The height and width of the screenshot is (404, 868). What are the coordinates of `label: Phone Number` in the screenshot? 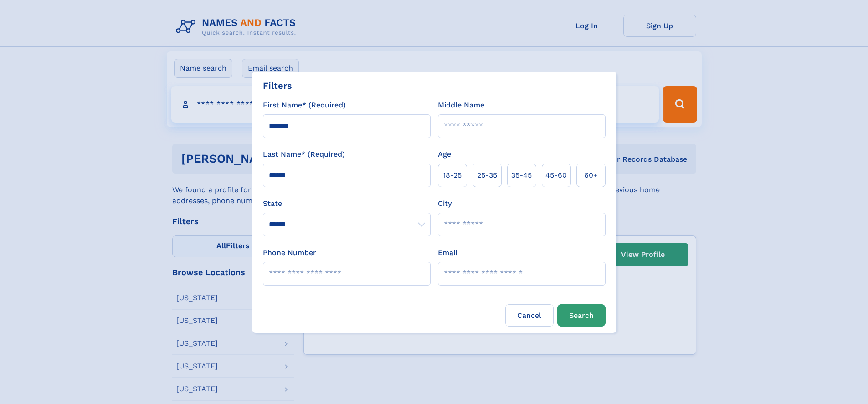 It's located at (290, 253).